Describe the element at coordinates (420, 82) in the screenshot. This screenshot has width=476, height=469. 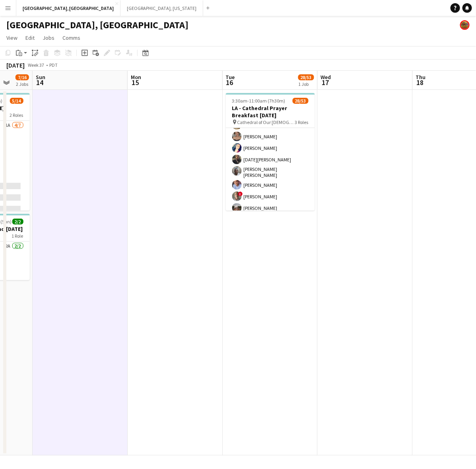
I see `span: 18` at that location.